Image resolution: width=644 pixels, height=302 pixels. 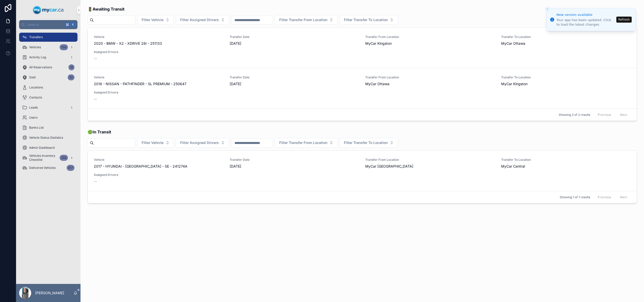 What do you see at coordinates (36, 37) in the screenshot?
I see `span: Transfers` at bounding box center [36, 37].